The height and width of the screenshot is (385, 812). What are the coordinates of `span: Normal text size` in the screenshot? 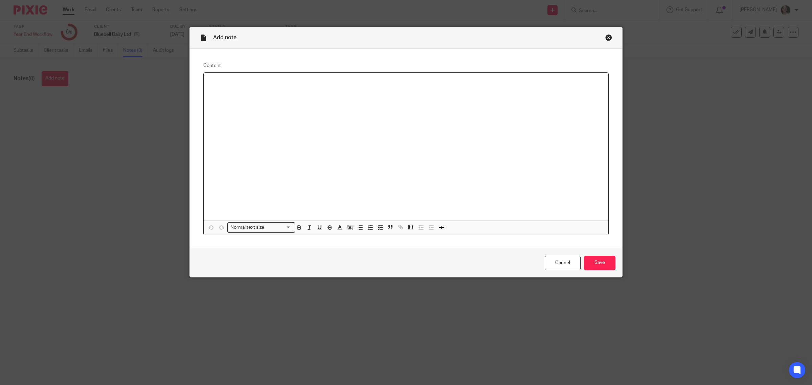 It's located at (247, 227).